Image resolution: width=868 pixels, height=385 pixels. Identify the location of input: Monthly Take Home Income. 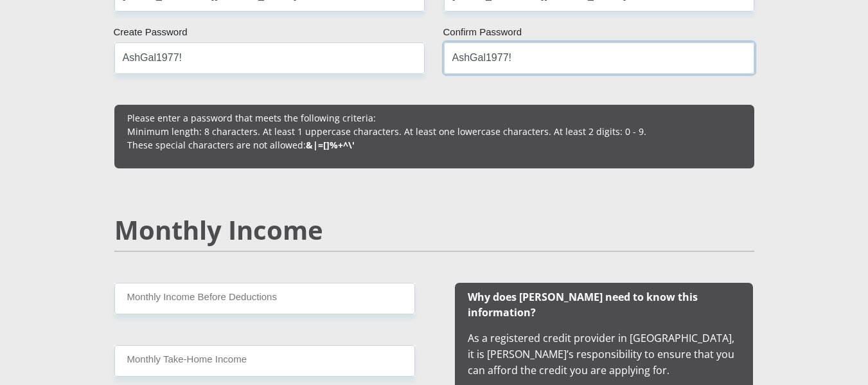
(265, 360).